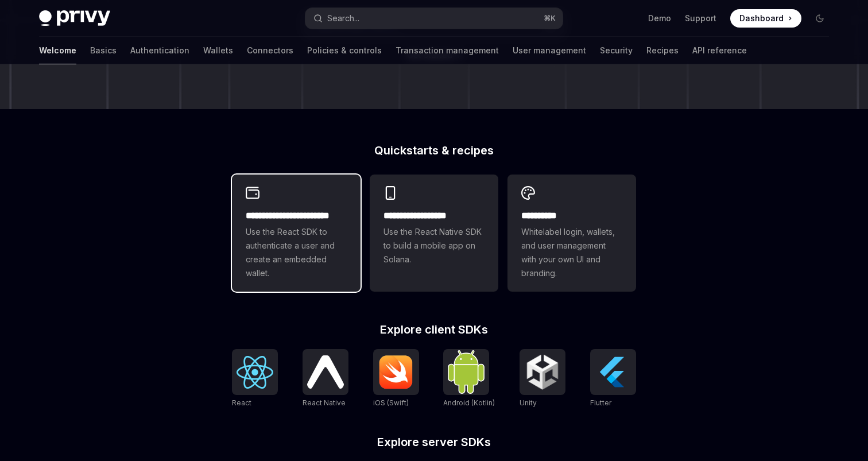 The width and height of the screenshot is (868, 461). What do you see at coordinates (434, 18) in the screenshot?
I see `button: Search...⌘K` at bounding box center [434, 18].